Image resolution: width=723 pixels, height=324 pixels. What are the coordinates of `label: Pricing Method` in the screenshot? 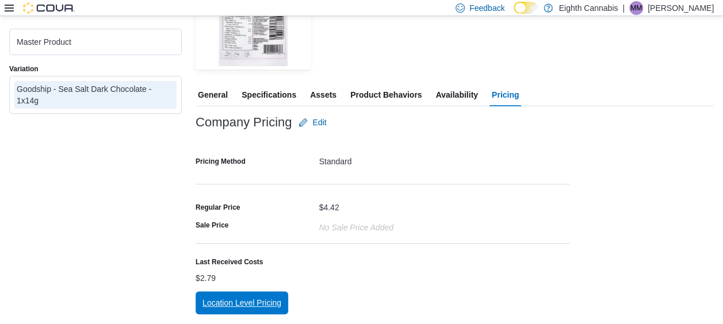 It's located at (220, 162).